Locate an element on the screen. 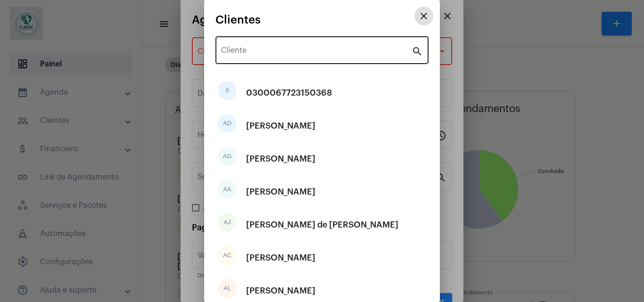 This screenshot has height=302, width=644. mat-icon: close is located at coordinates (424, 16).